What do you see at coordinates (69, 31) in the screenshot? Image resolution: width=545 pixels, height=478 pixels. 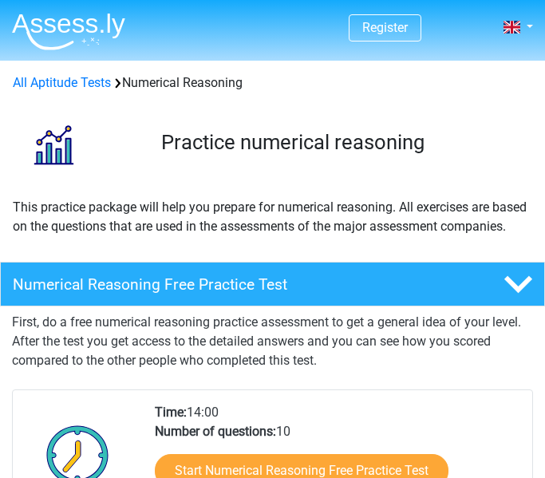 I see `img: Assessly` at bounding box center [69, 31].